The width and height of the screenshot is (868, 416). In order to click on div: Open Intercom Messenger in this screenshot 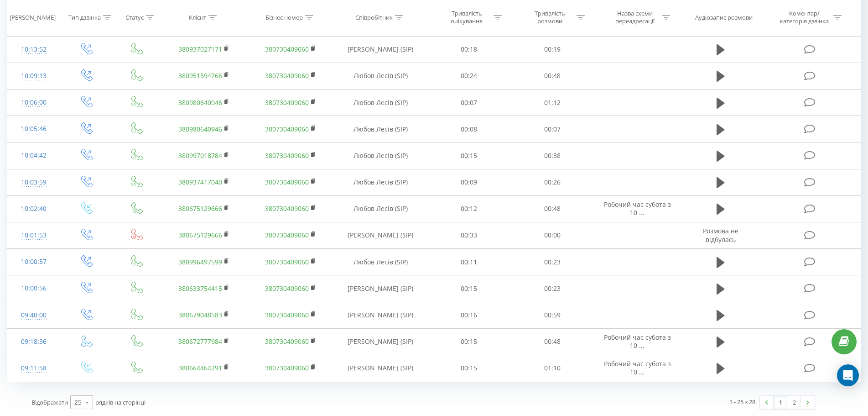, I will do `click(848, 375)`.